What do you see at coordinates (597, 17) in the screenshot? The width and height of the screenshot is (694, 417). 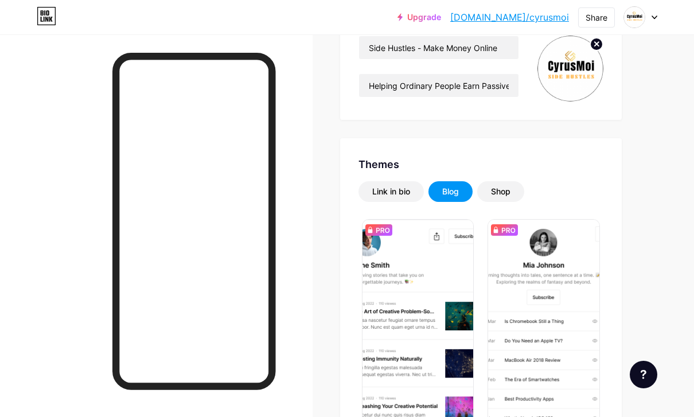 I see `div: Share` at bounding box center [597, 17].